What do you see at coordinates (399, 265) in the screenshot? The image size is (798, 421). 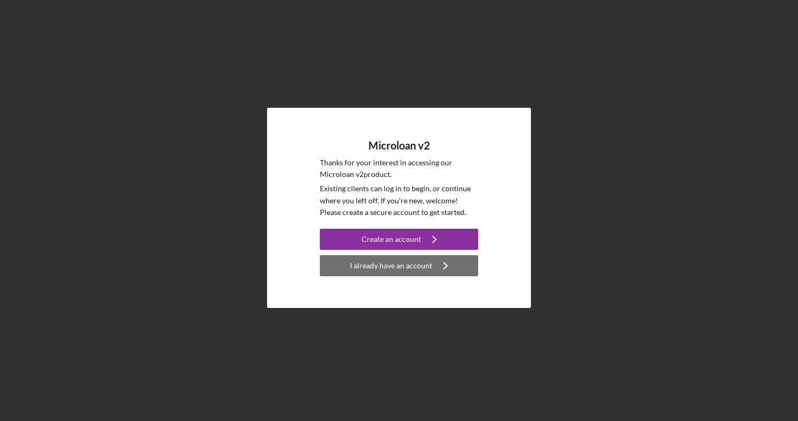 I see `a: I already have an account` at bounding box center [399, 265].